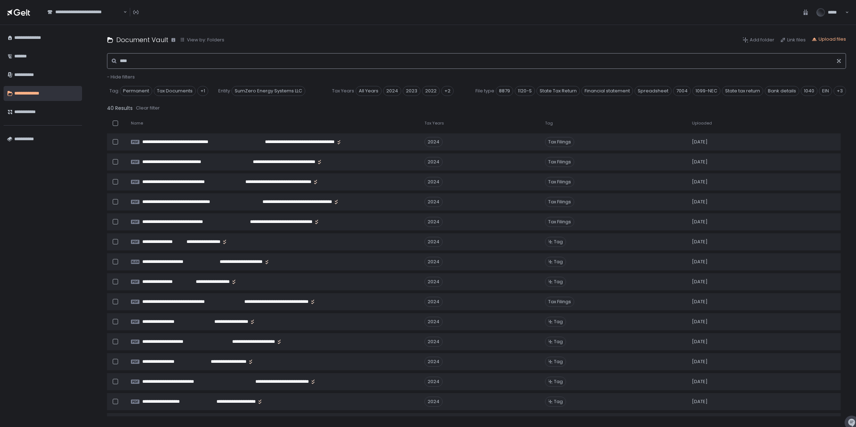  I want to click on span: State tax return, so click(743, 91).